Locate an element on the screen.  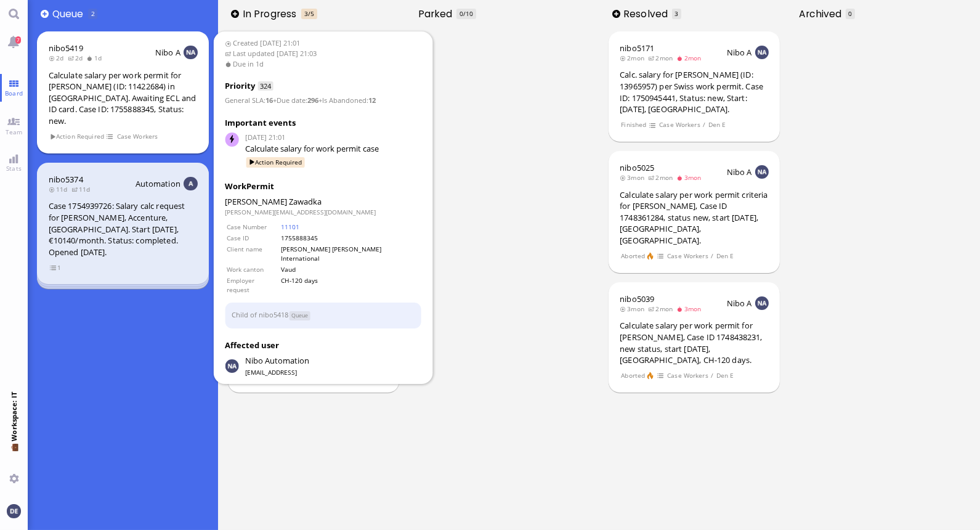
td: Vaud is located at coordinates (350, 270).